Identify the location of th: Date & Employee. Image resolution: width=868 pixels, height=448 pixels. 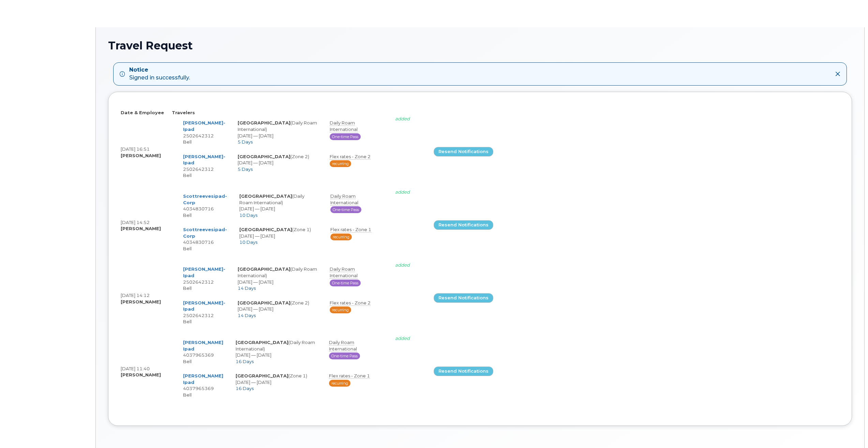
(147, 113).